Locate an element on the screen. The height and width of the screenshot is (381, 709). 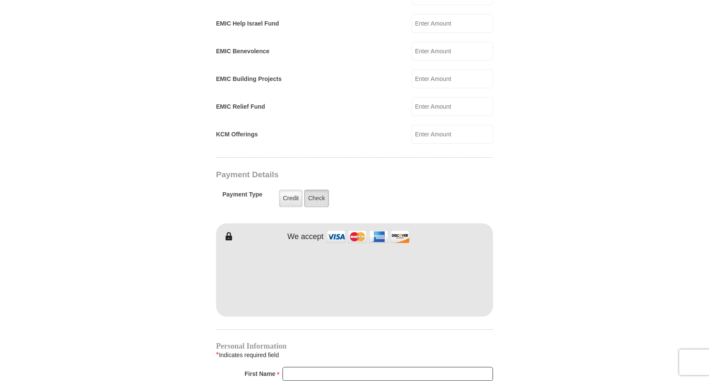
label: KCM Offerings is located at coordinates (237, 134).